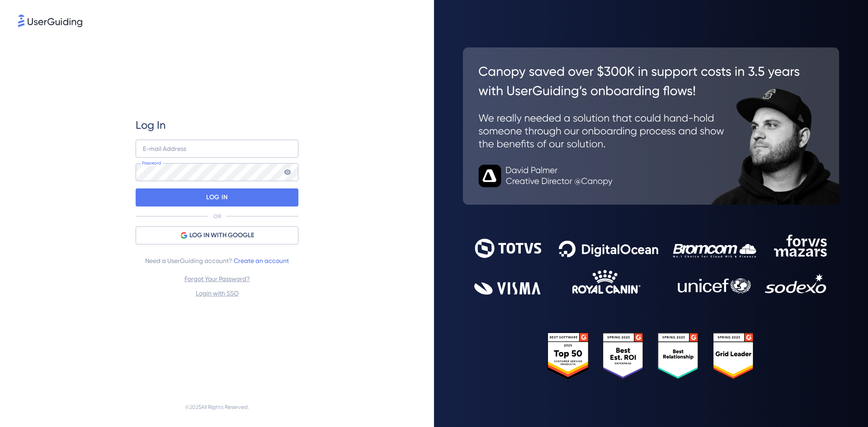 This screenshot has width=868, height=427. I want to click on img: 26c0aa7c25a843aed4baddd2b5e0fa68.svg, so click(651, 126).